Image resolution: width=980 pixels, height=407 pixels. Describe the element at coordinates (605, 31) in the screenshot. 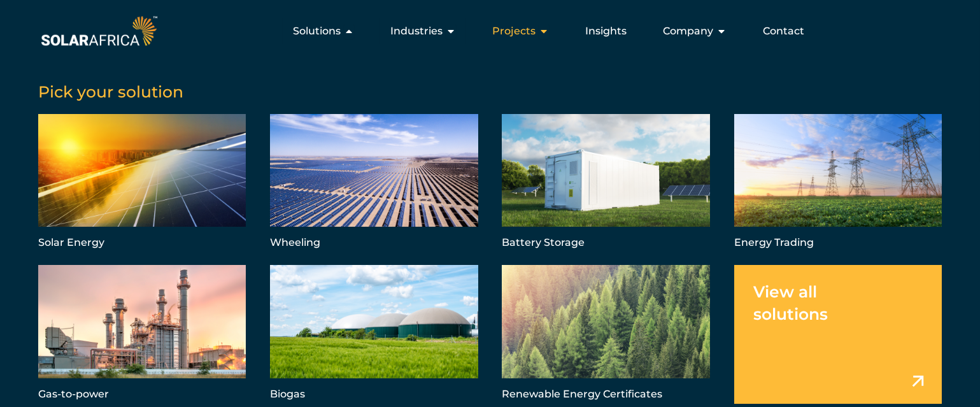

I see `a: Insights` at that location.